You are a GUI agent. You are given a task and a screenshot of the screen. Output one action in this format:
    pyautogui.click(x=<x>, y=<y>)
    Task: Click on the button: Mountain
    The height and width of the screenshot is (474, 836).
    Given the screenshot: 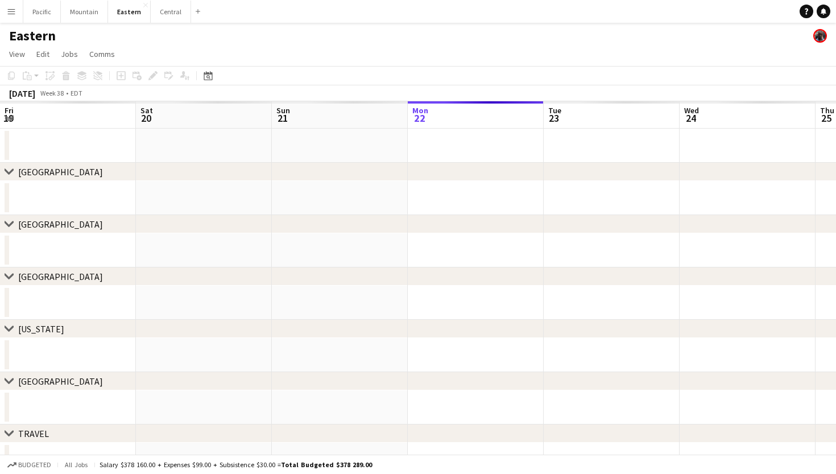 What is the action you would take?
    pyautogui.click(x=84, y=11)
    